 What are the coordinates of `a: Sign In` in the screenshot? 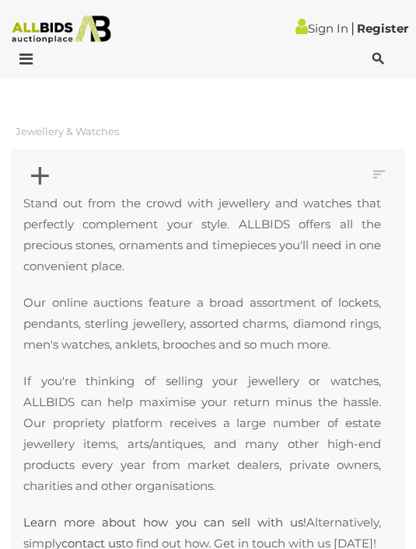 It's located at (322, 28).